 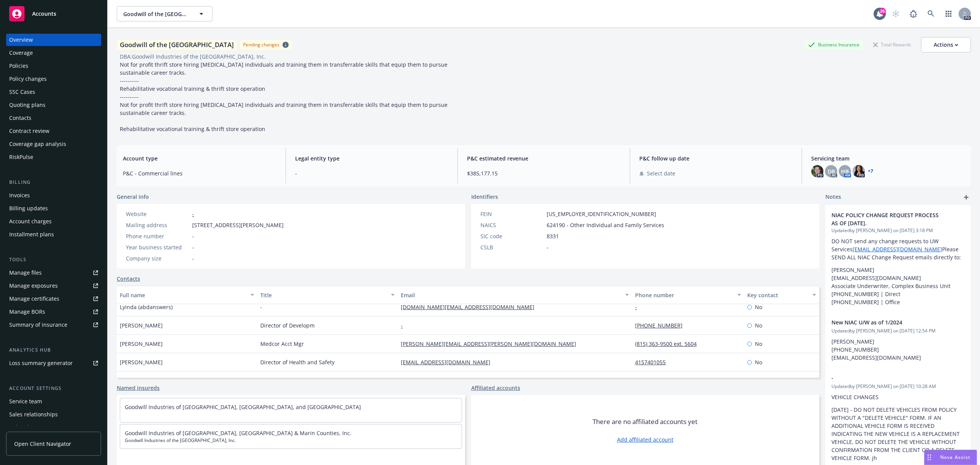 I want to click on span: P&C estimated revenue, so click(x=544, y=158).